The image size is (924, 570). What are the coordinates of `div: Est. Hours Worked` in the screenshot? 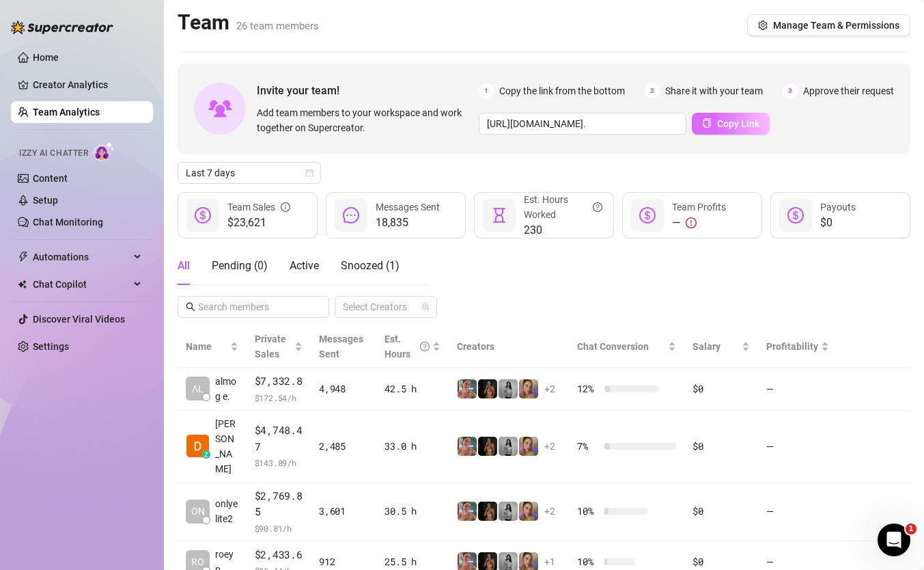 It's located at (562, 207).